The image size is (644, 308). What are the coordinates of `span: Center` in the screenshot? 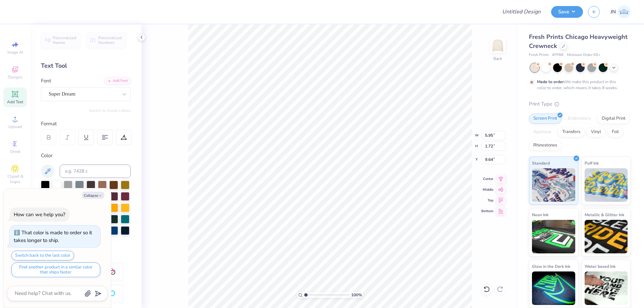 It's located at (488, 179).